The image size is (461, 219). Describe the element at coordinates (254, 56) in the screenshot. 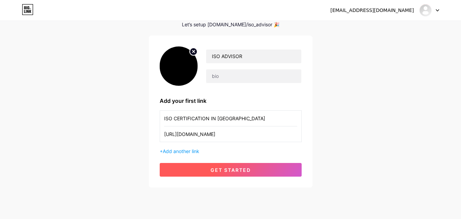

I see `input: Your name` at that location.